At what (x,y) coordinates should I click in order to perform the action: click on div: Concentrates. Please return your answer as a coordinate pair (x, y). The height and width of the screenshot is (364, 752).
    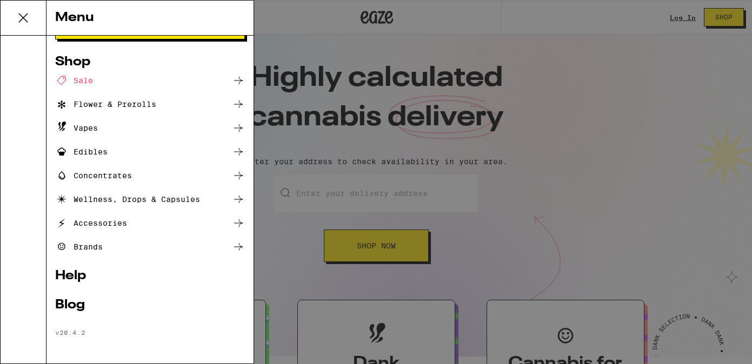
    Looking at the image, I should click on (93, 176).